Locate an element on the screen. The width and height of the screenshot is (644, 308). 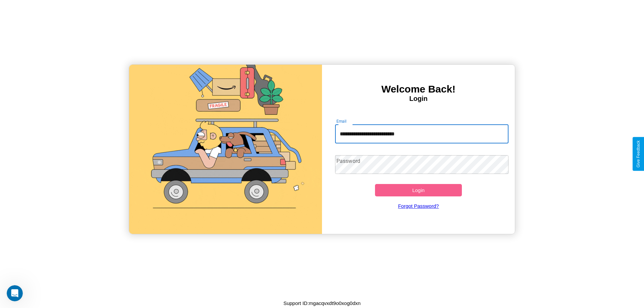
p: Support ID: mgacqvxdt9o0xog0dxn is located at coordinates (322, 303).